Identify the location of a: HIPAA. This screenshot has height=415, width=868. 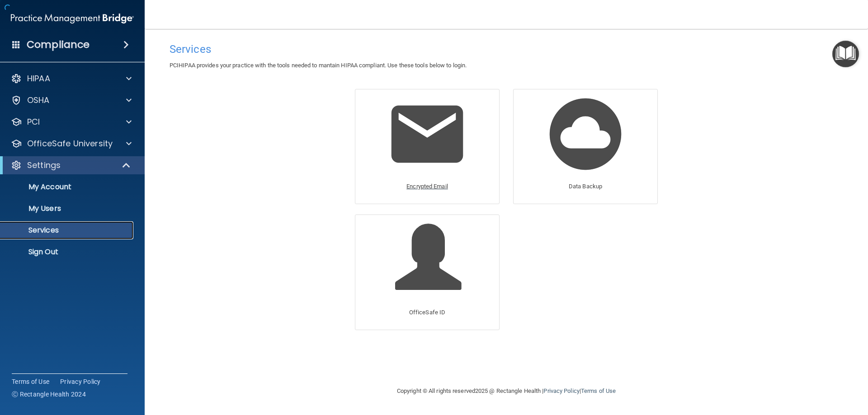
(71, 79).